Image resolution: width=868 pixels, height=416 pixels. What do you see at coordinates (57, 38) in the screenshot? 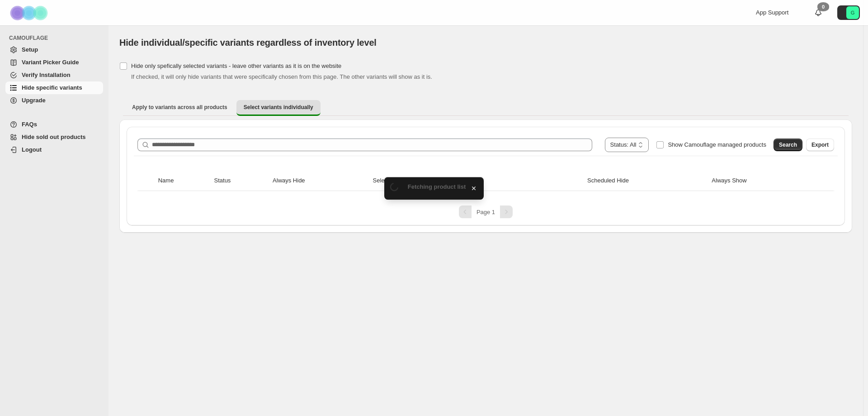
I see `span: CAMOUFLAGE` at bounding box center [57, 38].